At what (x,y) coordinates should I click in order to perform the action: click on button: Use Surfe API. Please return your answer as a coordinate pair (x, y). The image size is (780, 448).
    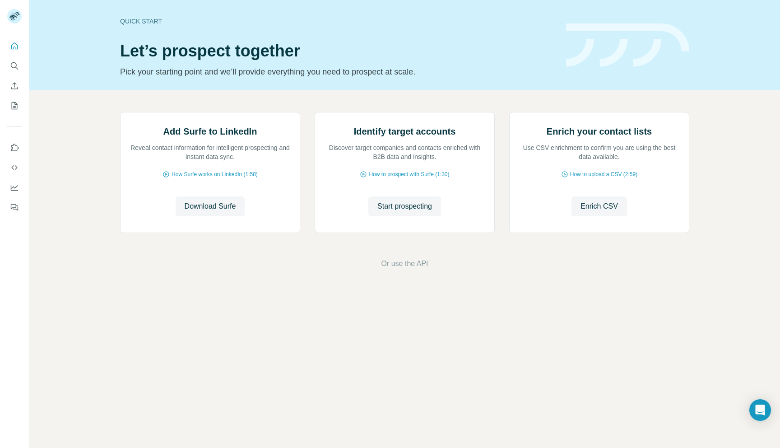
    Looking at the image, I should click on (14, 168).